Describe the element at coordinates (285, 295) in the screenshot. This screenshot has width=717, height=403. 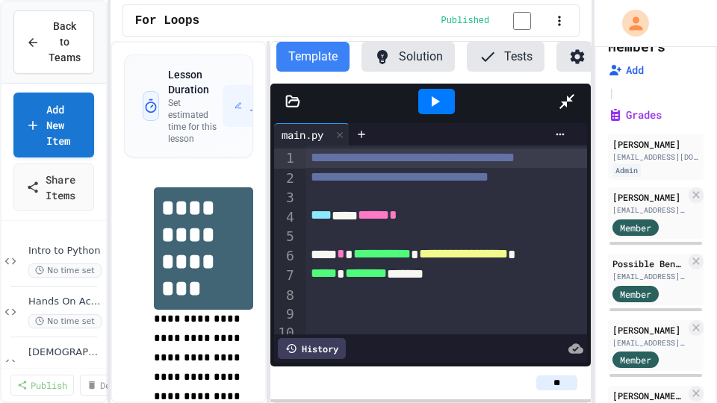
I see `div: 8` at that location.